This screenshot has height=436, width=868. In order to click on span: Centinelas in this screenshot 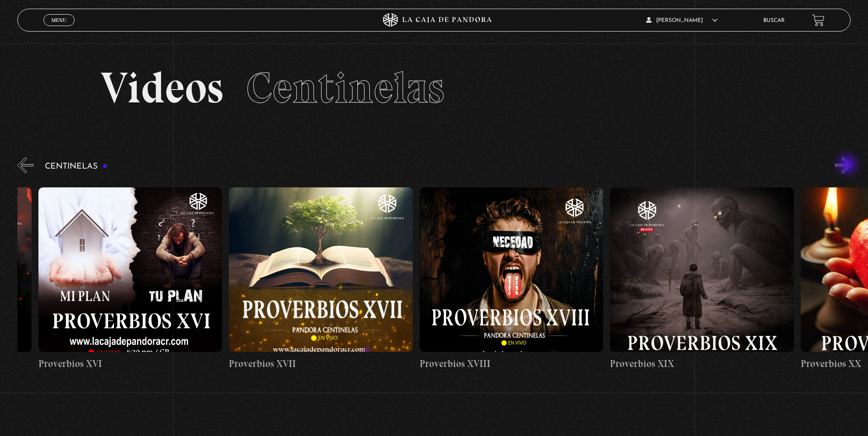, I will do `click(345, 88)`.